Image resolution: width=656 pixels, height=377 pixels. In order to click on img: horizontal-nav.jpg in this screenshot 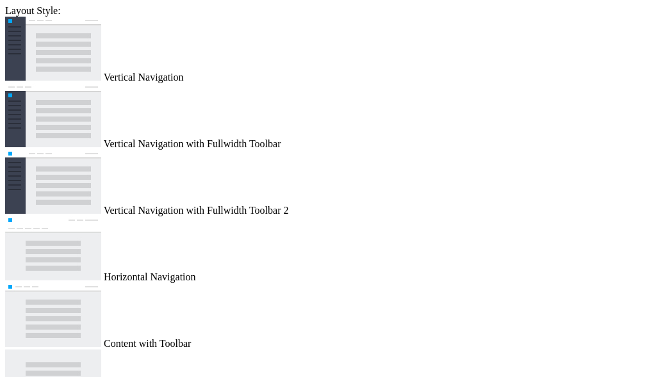, I will do `click(53, 249)`.